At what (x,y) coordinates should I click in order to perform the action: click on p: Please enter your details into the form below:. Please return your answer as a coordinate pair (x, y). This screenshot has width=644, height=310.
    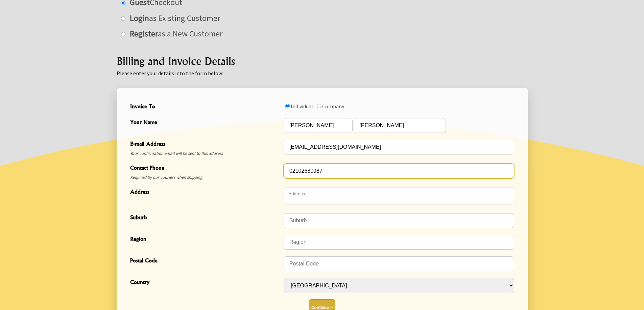
    Looking at the image, I should click on (322, 73).